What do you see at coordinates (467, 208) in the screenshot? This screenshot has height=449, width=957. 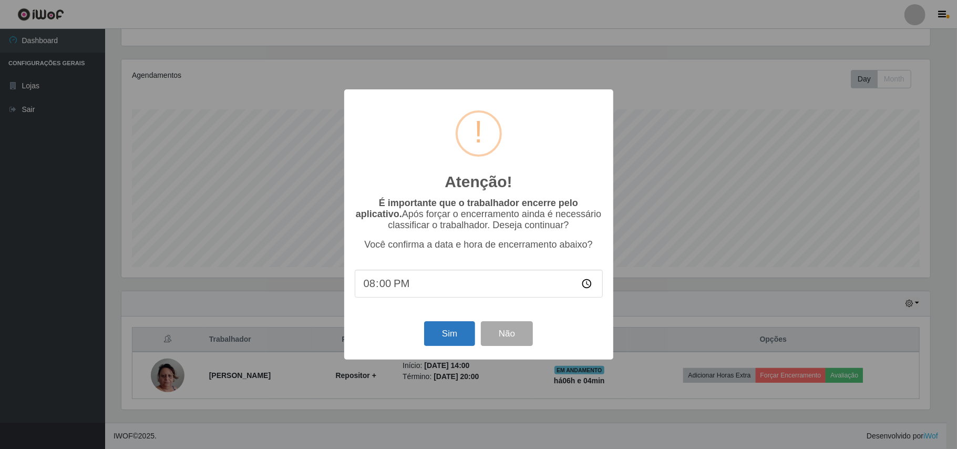 I see `b: É importante que o trabalhador encerre pelo aplicativo.` at bounding box center [467, 208].